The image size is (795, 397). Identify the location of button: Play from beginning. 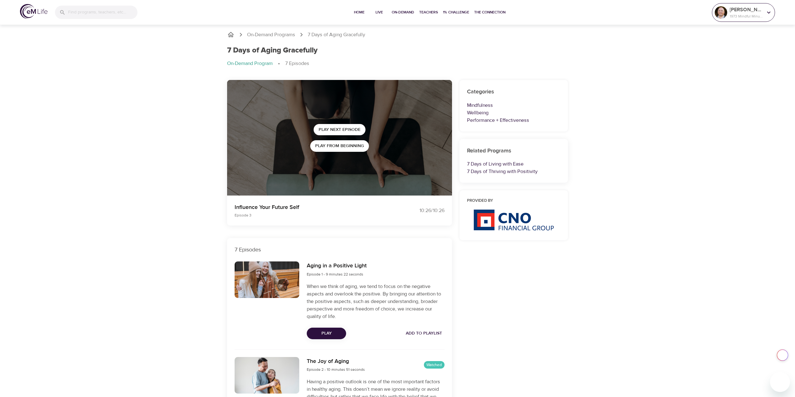
(340, 146).